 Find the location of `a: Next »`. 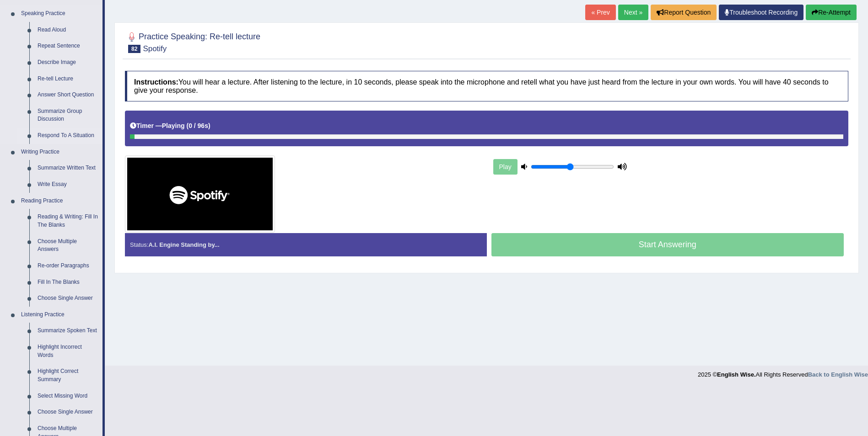

a: Next » is located at coordinates (633, 12).